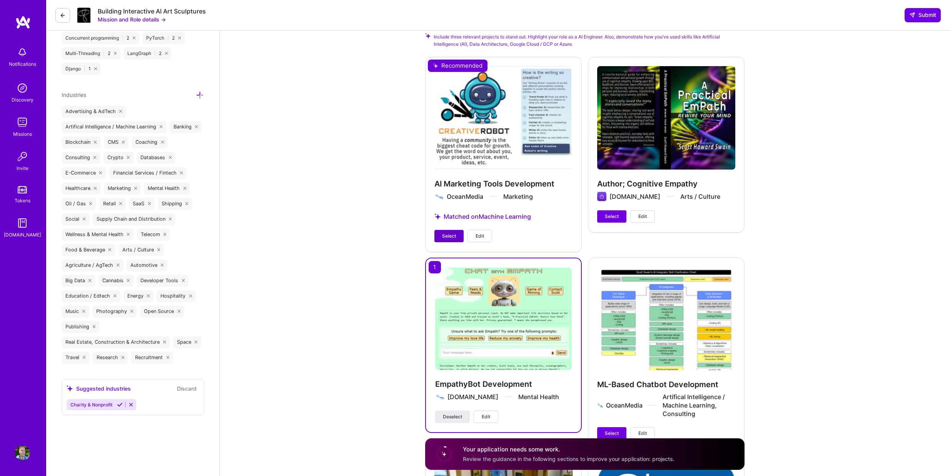  I want to click on span: Deselect, so click(453, 417).